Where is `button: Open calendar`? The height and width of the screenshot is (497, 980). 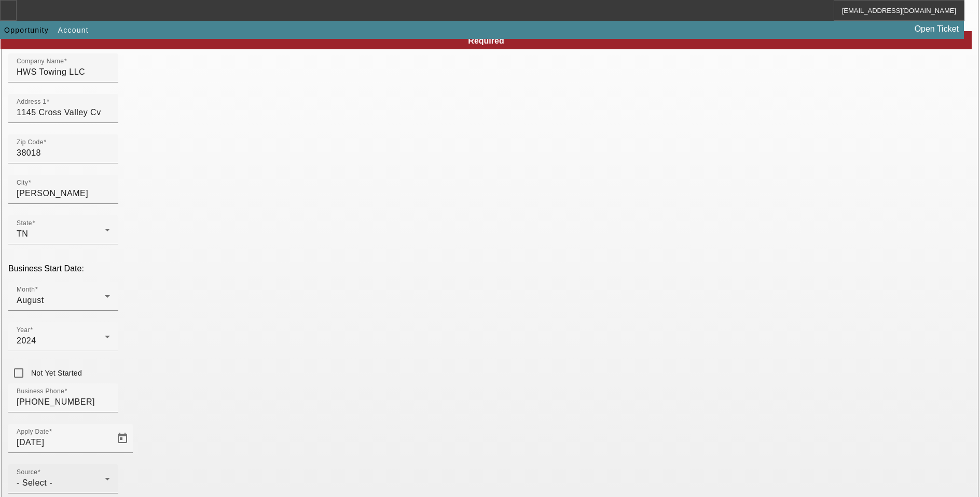 button: Open calendar is located at coordinates (122, 438).